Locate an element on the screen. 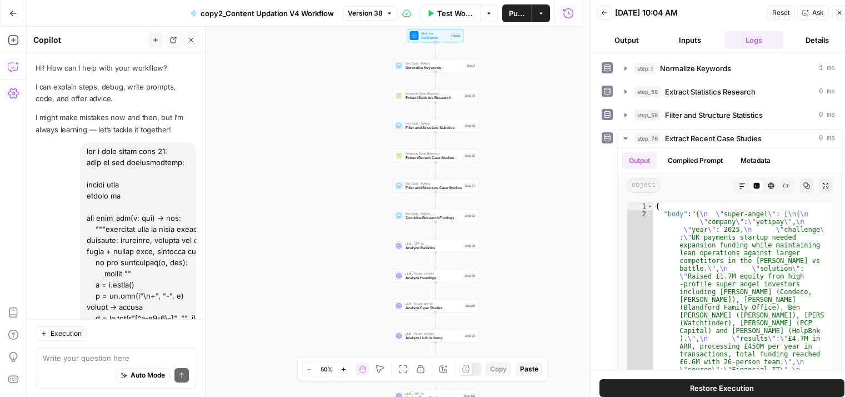 This screenshot has width=845, height=397. g: Edge from step_56 to step_58 is located at coordinates (436, 110).